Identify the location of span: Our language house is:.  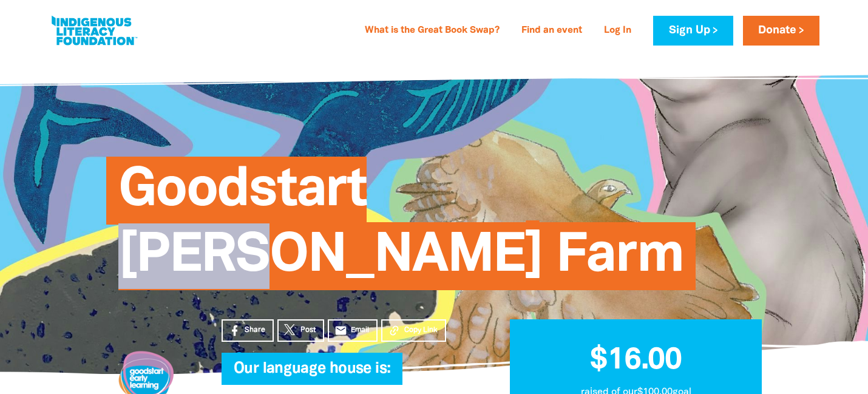
(312, 373).